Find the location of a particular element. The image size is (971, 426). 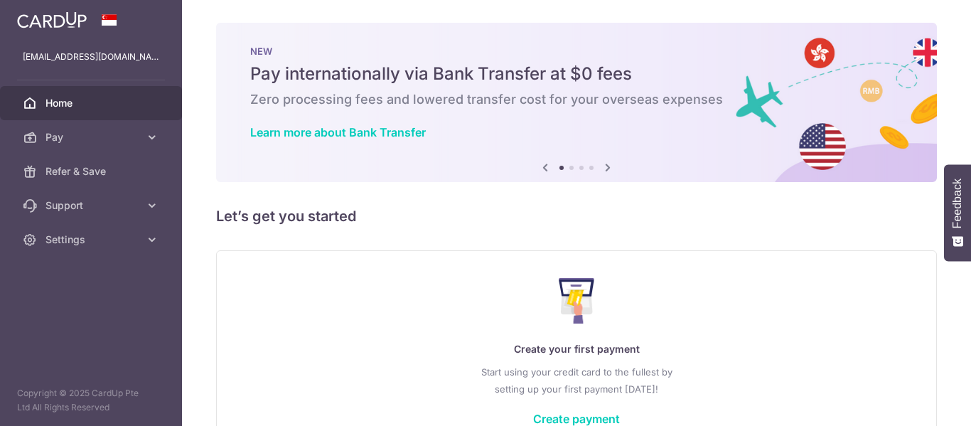

span: Feedback is located at coordinates (957, 203).